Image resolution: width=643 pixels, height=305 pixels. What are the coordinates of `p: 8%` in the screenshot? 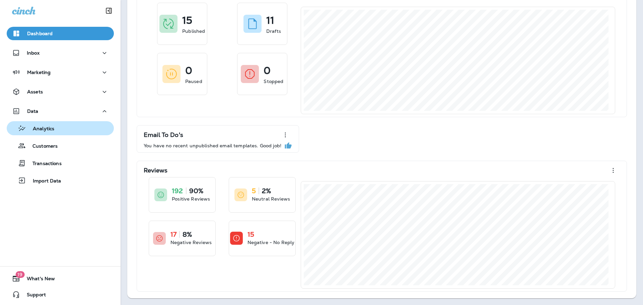 It's located at (187, 235).